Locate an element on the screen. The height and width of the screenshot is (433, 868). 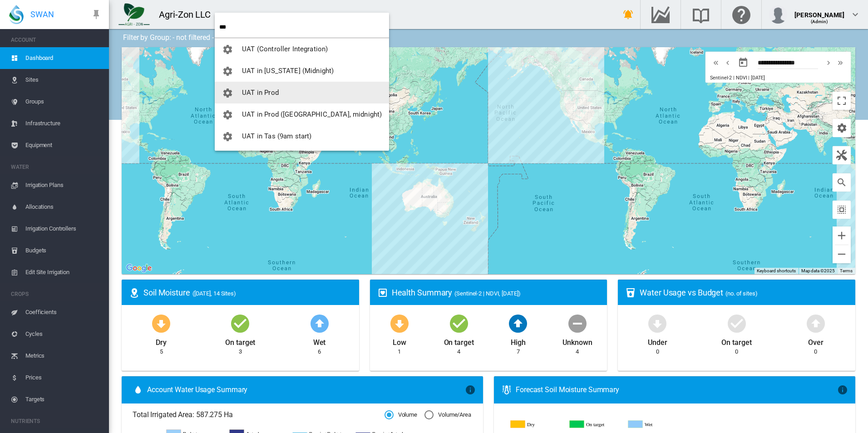
span: UAT in Prod is located at coordinates (260, 93).